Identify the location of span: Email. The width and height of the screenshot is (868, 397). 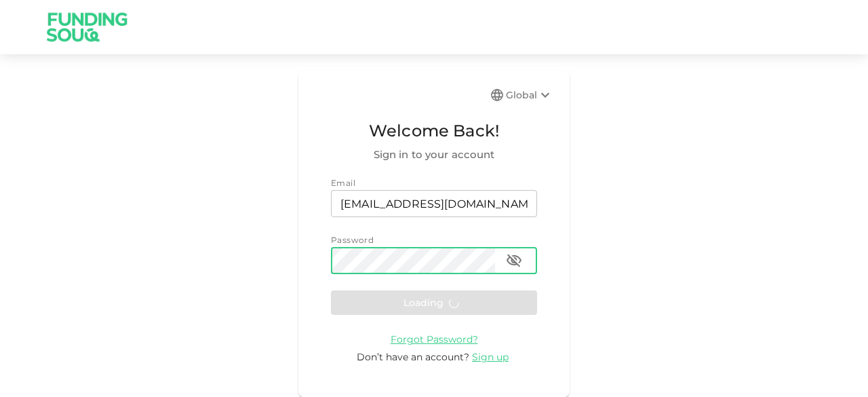
(343, 182).